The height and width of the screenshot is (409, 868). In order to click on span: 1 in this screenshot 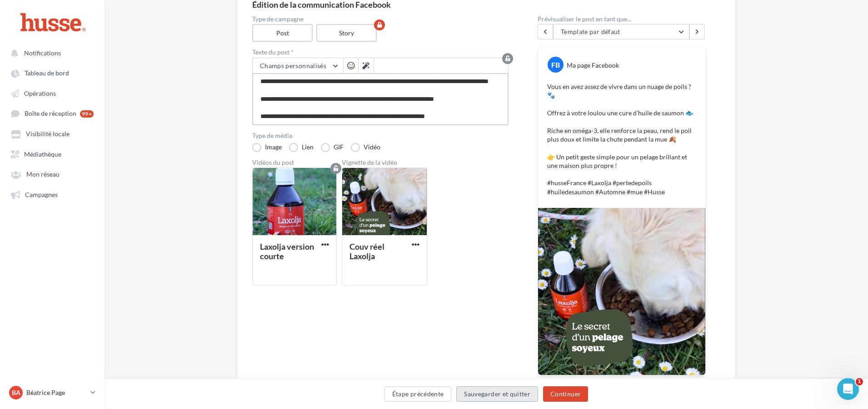, I will do `click(859, 382)`.